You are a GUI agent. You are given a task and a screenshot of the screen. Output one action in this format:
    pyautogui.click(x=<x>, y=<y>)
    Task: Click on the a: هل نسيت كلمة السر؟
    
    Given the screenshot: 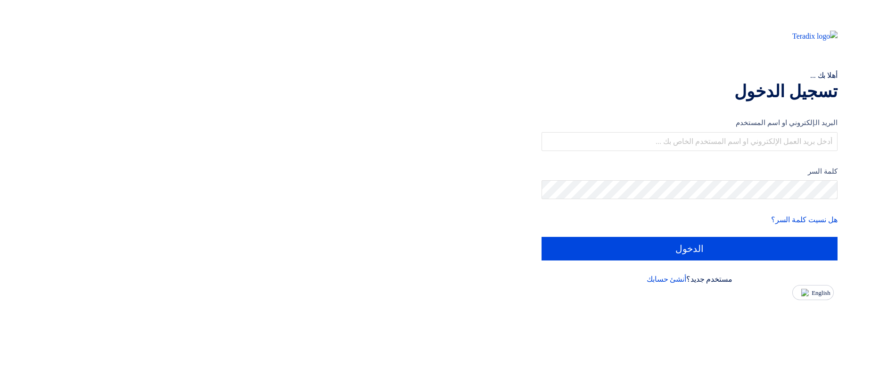 What is the action you would take?
    pyautogui.click(x=804, y=219)
    